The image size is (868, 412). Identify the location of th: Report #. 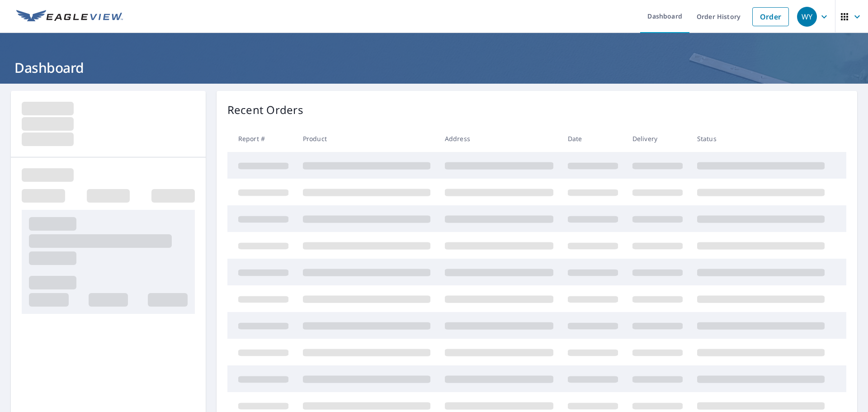
(261, 138).